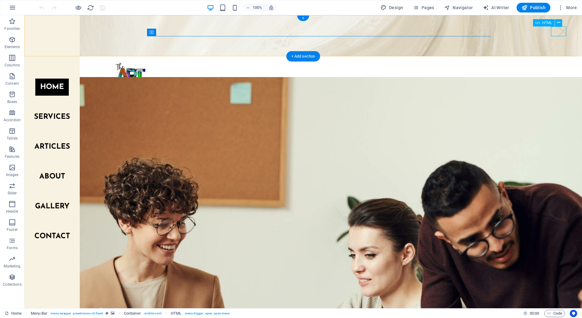 The width and height of the screenshot is (582, 318). Describe the element at coordinates (271, 8) in the screenshot. I see `i: On resize automatically adjust zoom level to fit chosen device.` at that location.